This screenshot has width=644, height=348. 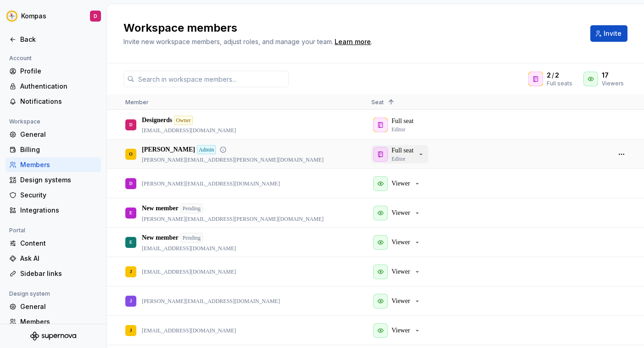 I want to click on a: Notifications, so click(x=53, y=102).